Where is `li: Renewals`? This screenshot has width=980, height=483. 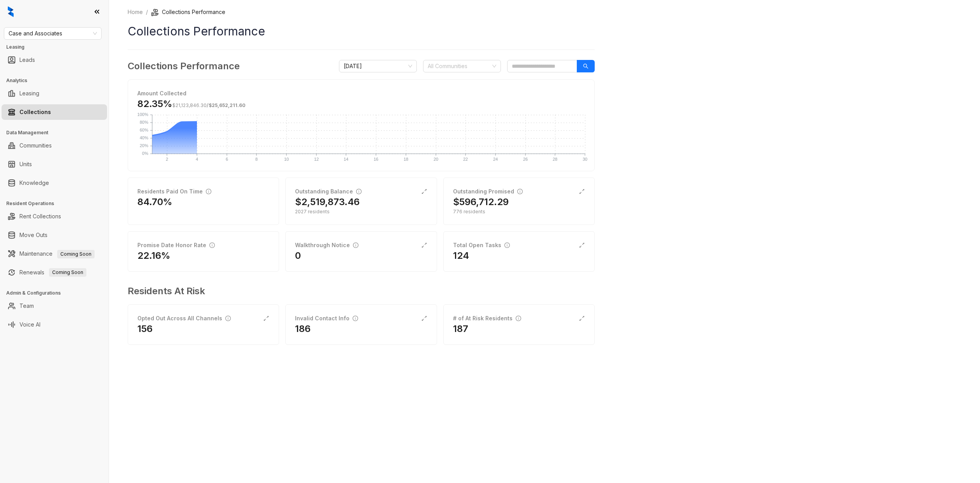
li: Renewals is located at coordinates (54, 272).